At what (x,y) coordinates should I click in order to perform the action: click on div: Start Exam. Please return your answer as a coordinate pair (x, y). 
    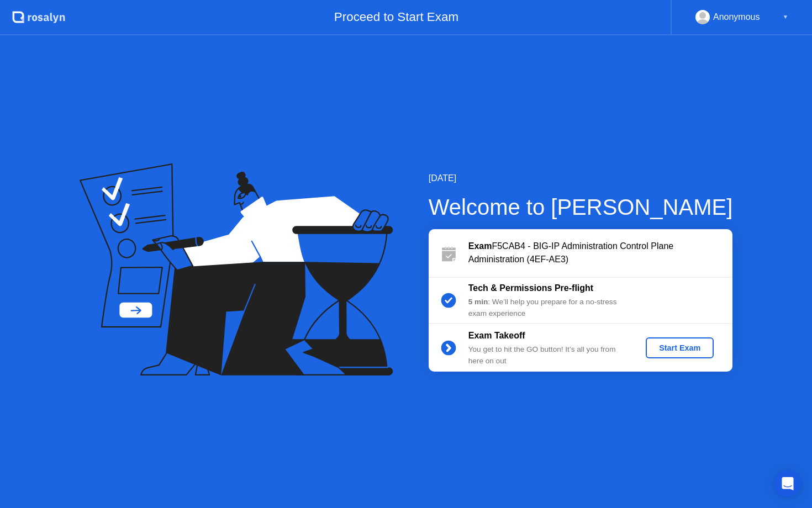
    Looking at the image, I should click on (680, 348).